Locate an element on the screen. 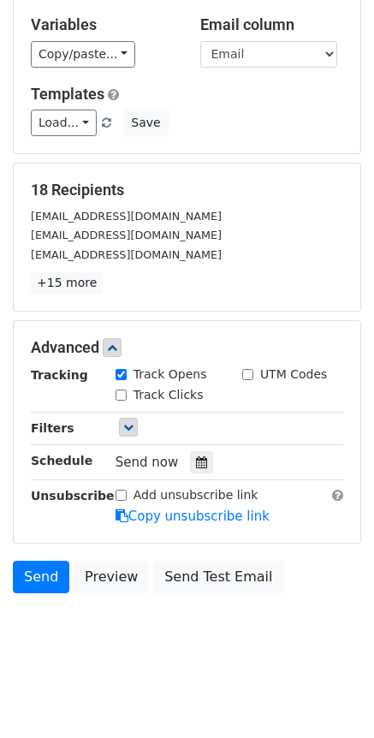  a: Copy unsubscribe link is located at coordinates (193, 516).